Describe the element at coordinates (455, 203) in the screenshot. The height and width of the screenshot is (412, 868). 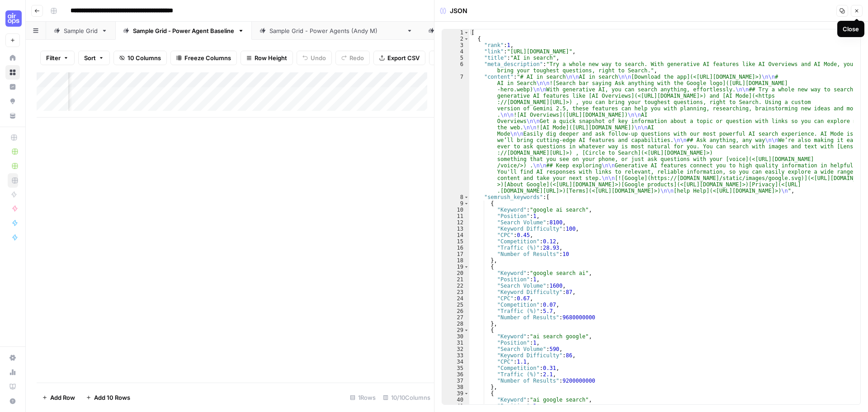
I see `div: 9` at that location.